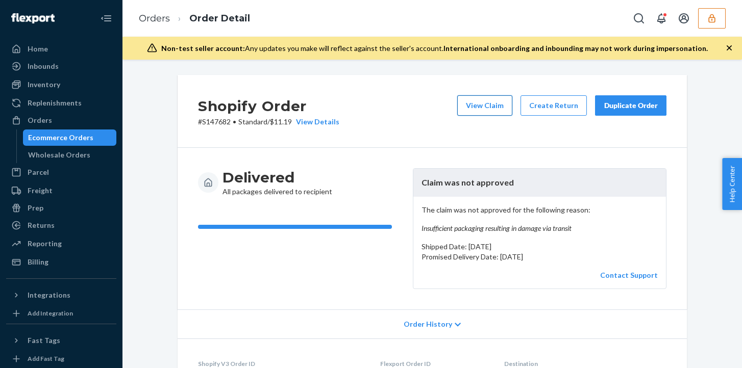 The image size is (742, 368). I want to click on button: Integrations, so click(61, 295).